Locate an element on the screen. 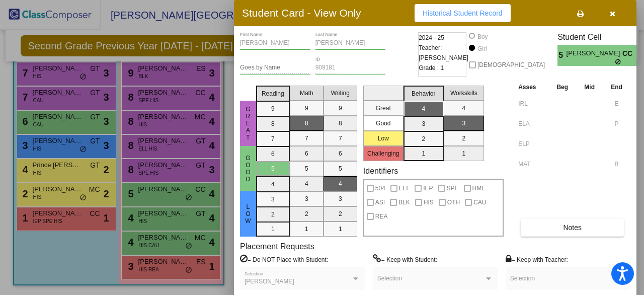 The height and width of the screenshot is (295, 644). span: HIS is located at coordinates (428, 202).